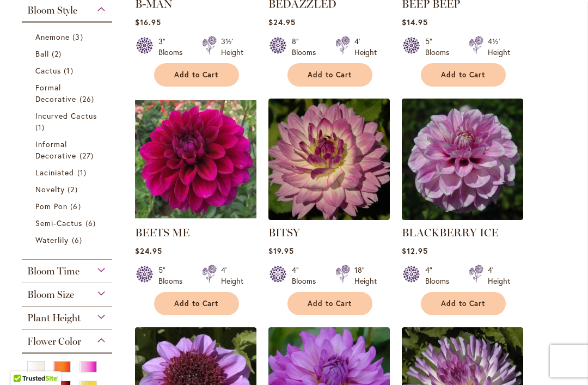 The image size is (588, 385). I want to click on span: Pom Pon, so click(51, 206).